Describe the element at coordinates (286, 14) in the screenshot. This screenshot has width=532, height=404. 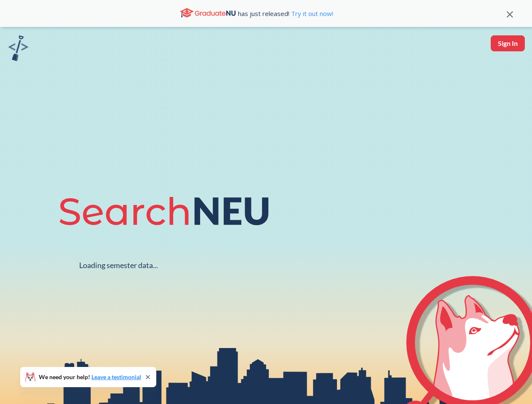
I see `span: has just released!` at that location.